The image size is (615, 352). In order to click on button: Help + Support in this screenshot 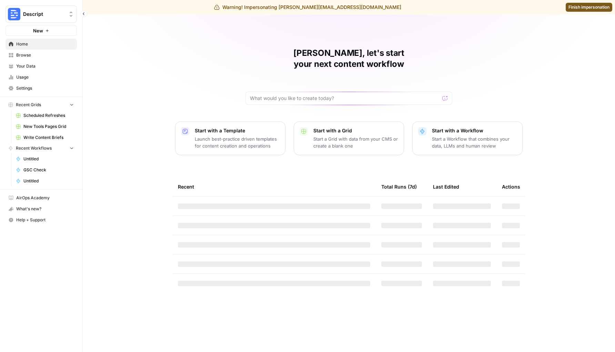, I will do `click(41, 220)`.